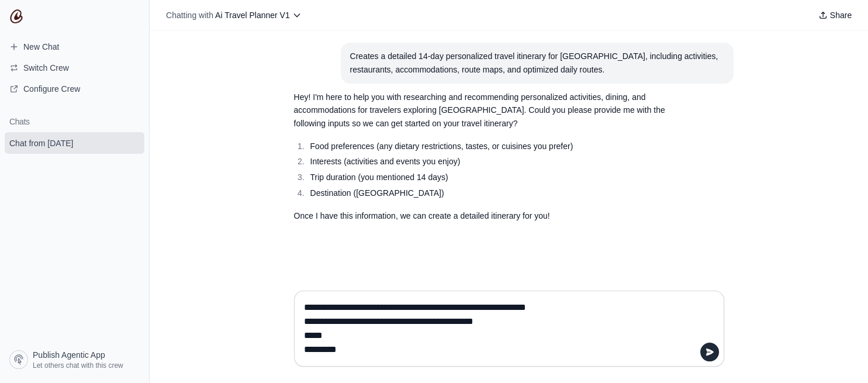 The width and height of the screenshot is (868, 383). I want to click on span: Switch Crew, so click(46, 68).